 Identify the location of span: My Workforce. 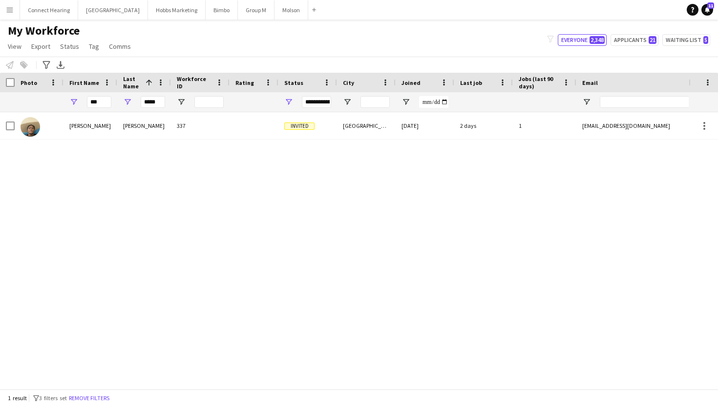
(43, 31).